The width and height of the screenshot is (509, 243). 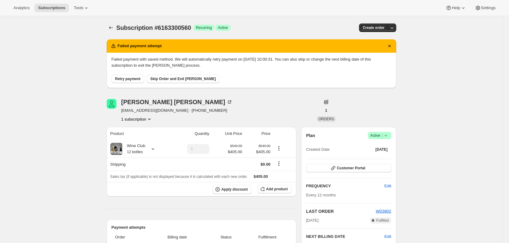 I want to click on button: Customer Portal, so click(x=348, y=168).